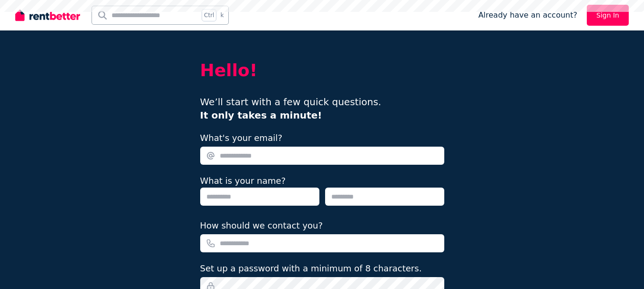 This screenshot has width=644, height=289. I want to click on label: How should we contact you?, so click(262, 225).